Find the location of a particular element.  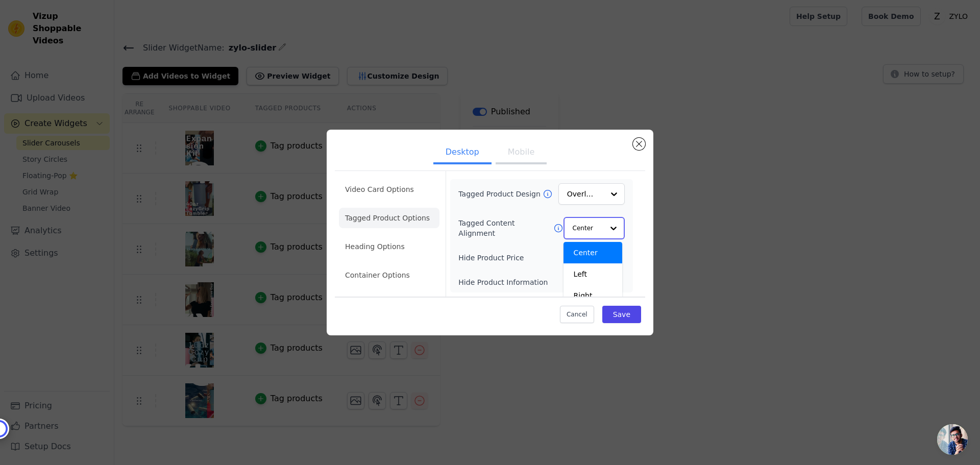

button: Desktop is located at coordinates (463, 153).